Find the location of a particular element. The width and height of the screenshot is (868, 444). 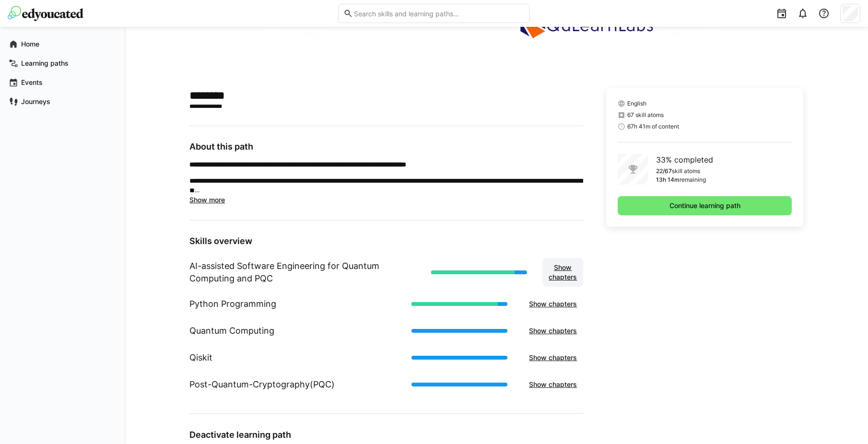

p: remaining is located at coordinates (693, 180).